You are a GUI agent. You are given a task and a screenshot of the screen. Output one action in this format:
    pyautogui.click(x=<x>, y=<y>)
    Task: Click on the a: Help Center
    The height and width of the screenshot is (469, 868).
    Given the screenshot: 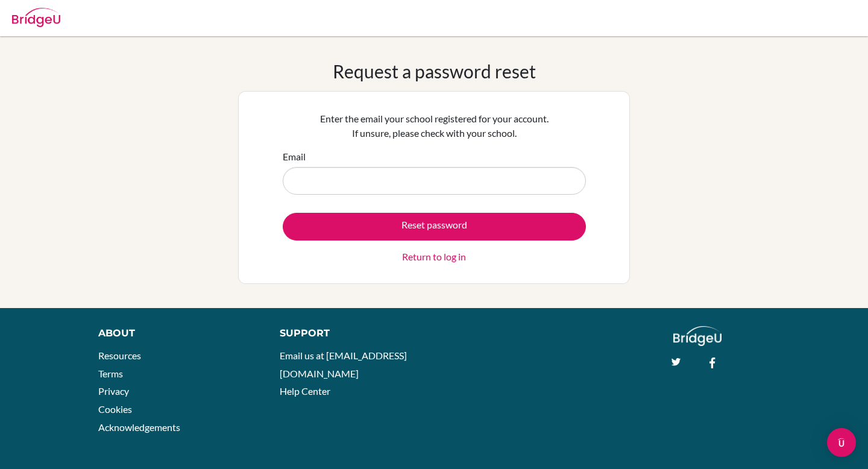 What is the action you would take?
    pyautogui.click(x=305, y=390)
    